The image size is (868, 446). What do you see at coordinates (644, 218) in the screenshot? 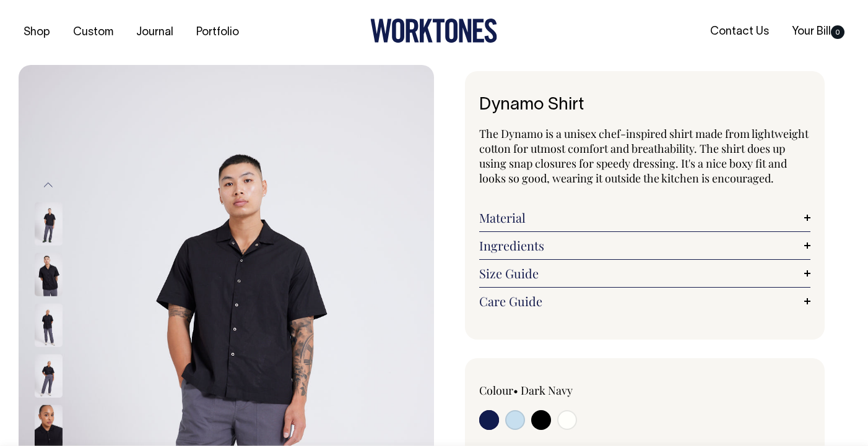
I see `a: Material` at bounding box center [644, 218].